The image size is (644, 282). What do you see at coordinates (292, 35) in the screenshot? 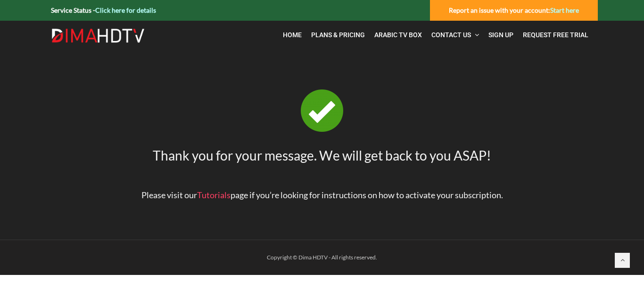
I see `span: Home` at bounding box center [292, 35].